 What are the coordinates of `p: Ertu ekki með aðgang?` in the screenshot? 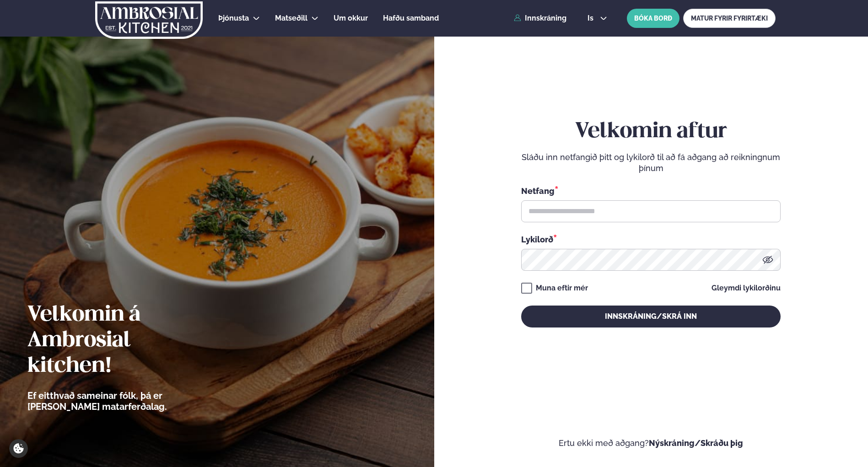 It's located at (651, 443).